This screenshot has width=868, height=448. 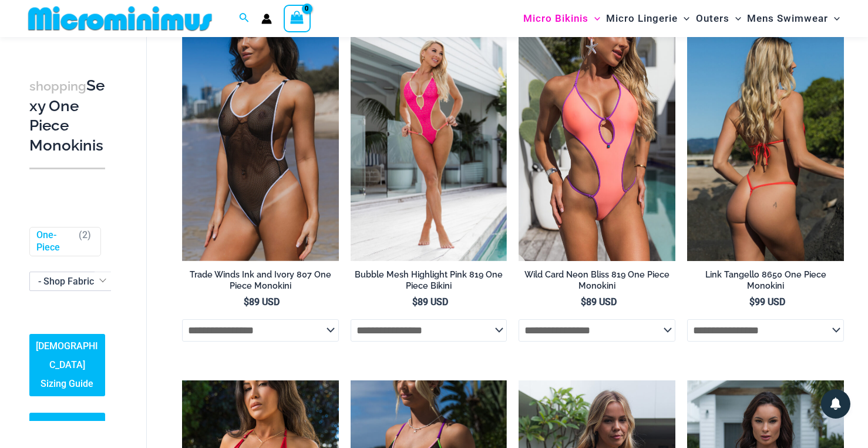 I want to click on a: Search icon link, so click(x=245, y=18).